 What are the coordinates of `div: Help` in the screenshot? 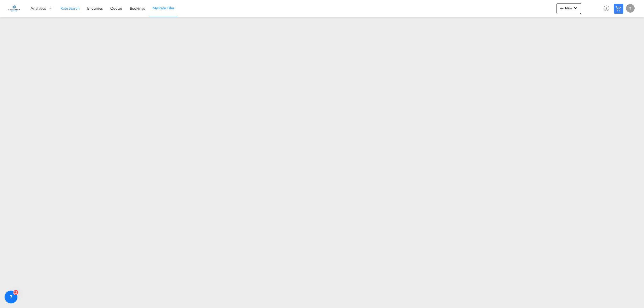 It's located at (608, 9).